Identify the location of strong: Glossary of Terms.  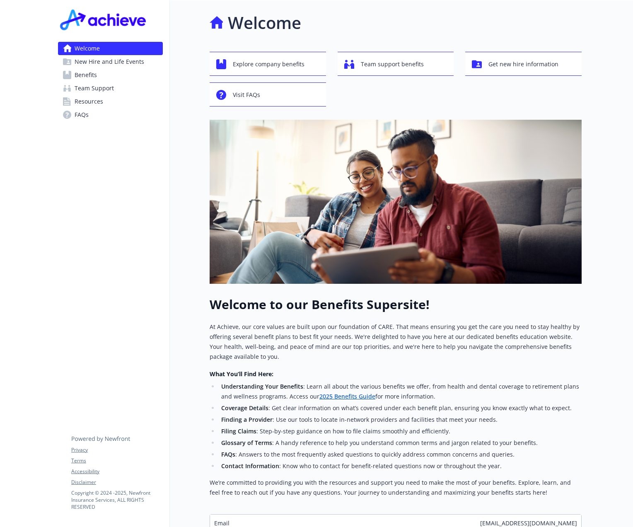
(246, 442).